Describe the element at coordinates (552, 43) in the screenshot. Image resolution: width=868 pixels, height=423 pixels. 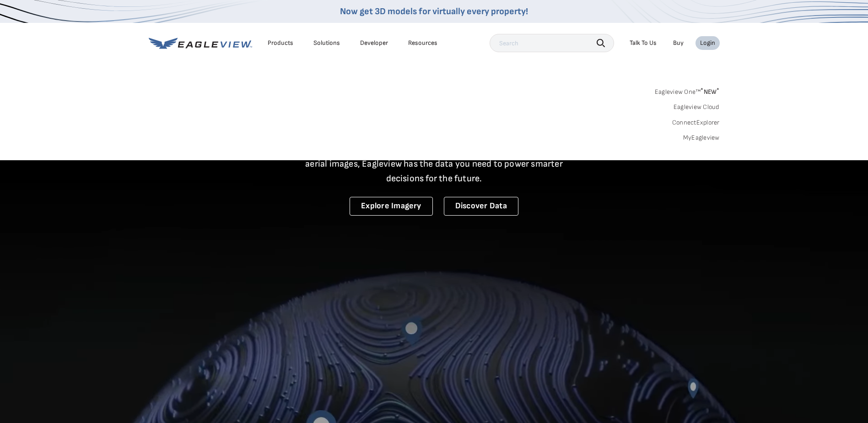
I see `input: Search` at that location.